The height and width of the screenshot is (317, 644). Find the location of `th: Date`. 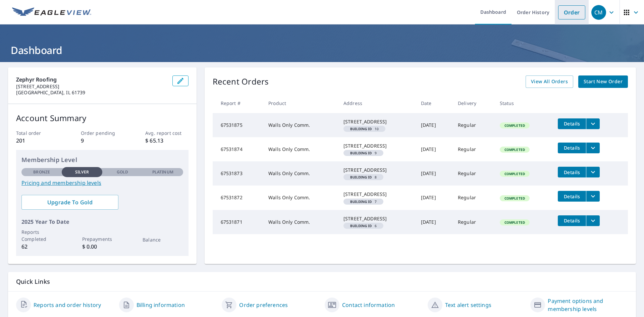

th: Date is located at coordinates (434, 103).